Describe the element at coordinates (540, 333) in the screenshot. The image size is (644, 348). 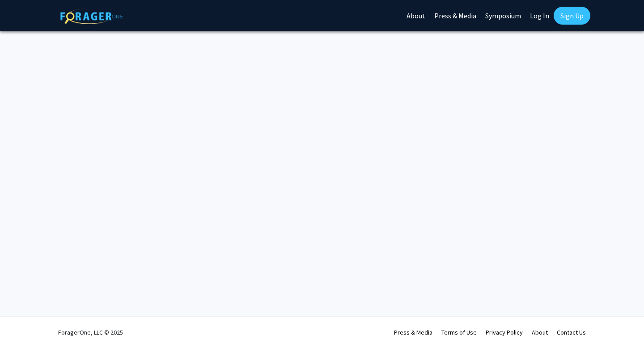
I see `a: About` at that location.